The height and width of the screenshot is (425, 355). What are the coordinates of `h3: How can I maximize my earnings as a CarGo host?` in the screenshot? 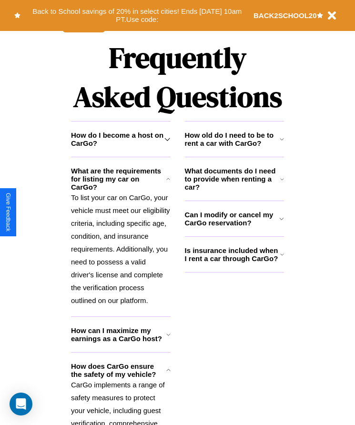 It's located at (119, 334).